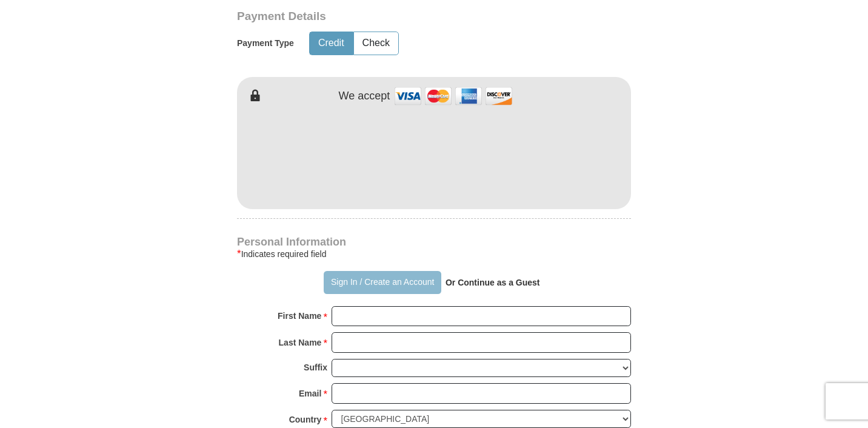  Describe the element at coordinates (364, 97) in the screenshot. I see `h4: We accept` at that location.